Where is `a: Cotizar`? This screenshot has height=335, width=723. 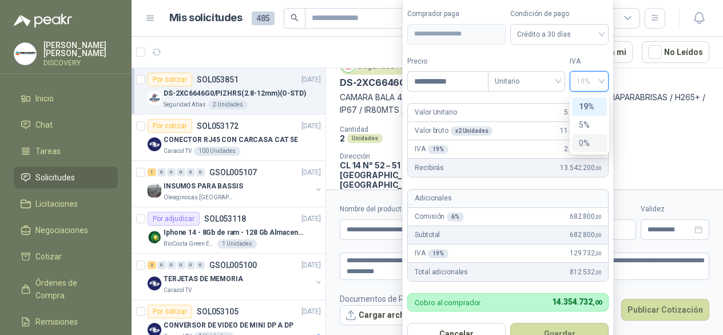 a: Cotizar is located at coordinates (66, 256).